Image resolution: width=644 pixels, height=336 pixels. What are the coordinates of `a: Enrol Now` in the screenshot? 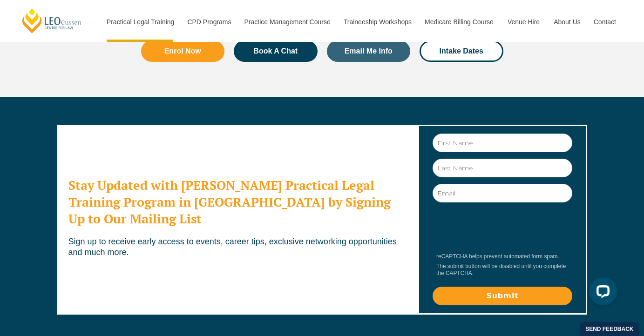 It's located at (183, 51).